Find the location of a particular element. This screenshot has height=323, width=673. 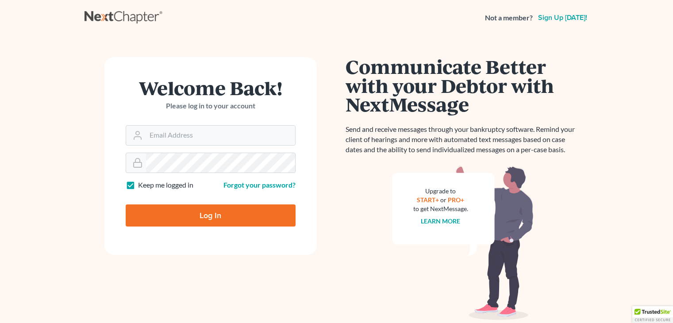

h1: Welcome Back! is located at coordinates (211, 88).